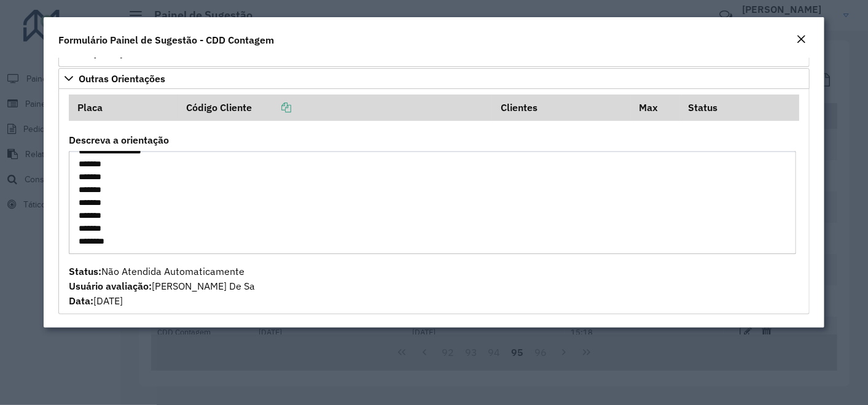 Image resolution: width=868 pixels, height=405 pixels. What do you see at coordinates (121, 79) in the screenshot?
I see `span: Outras Orientações` at bounding box center [121, 79].